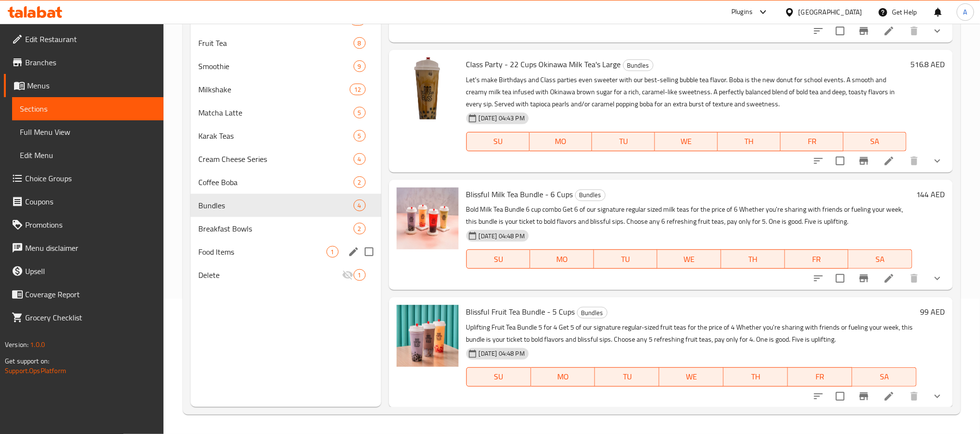 The width and height of the screenshot is (980, 434). I want to click on div: Cream Cheese Series, so click(275, 159).